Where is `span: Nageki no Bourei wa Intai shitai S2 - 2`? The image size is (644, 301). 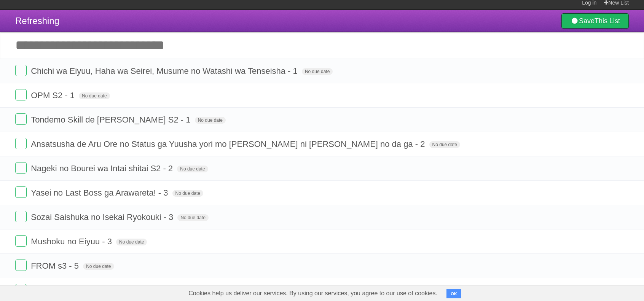
span: Nageki no Bourei wa Intai shitai S2 - 2 is located at coordinates (103, 168).